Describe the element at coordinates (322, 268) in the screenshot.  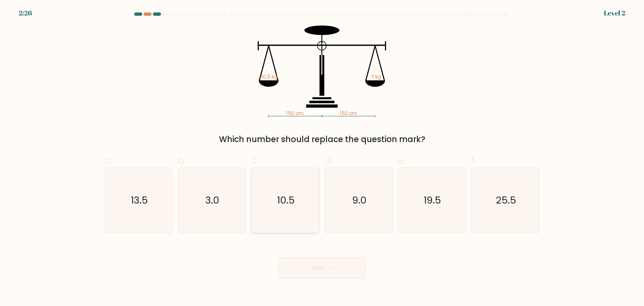
I see `button: Next` at that location.